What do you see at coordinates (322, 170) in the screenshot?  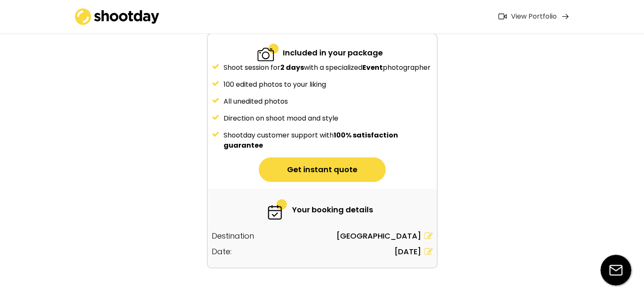 I see `button: Get instant quote` at bounding box center [322, 170].